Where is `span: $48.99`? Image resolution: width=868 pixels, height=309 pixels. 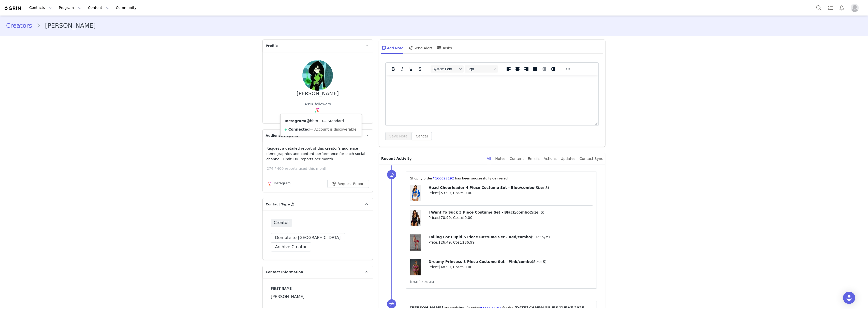
span: $48.99 is located at coordinates (445, 267).